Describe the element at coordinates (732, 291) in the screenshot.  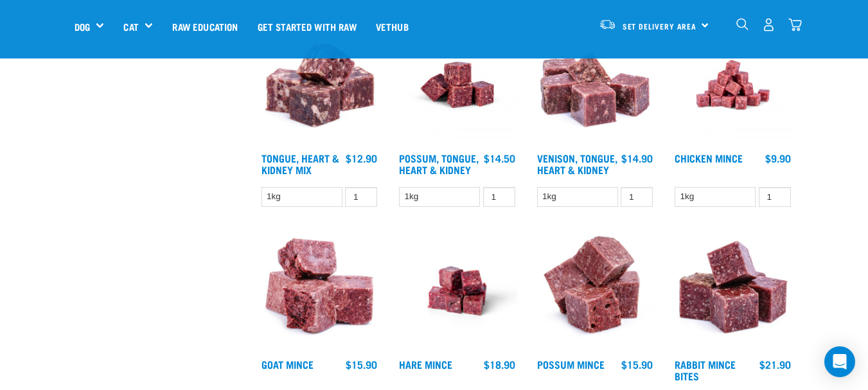
I see `img: Whole Minced Rabbit Cubes 01` at that location.